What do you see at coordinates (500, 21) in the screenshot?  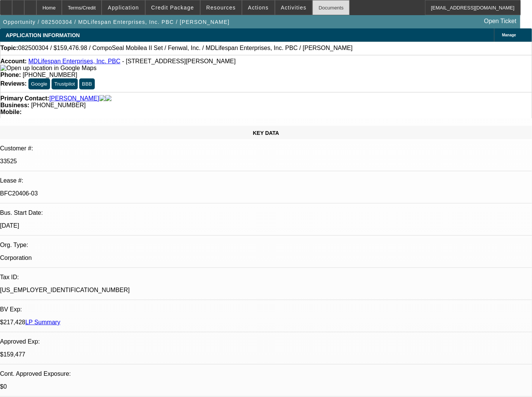 I see `a: Open Ticket` at bounding box center [500, 21].